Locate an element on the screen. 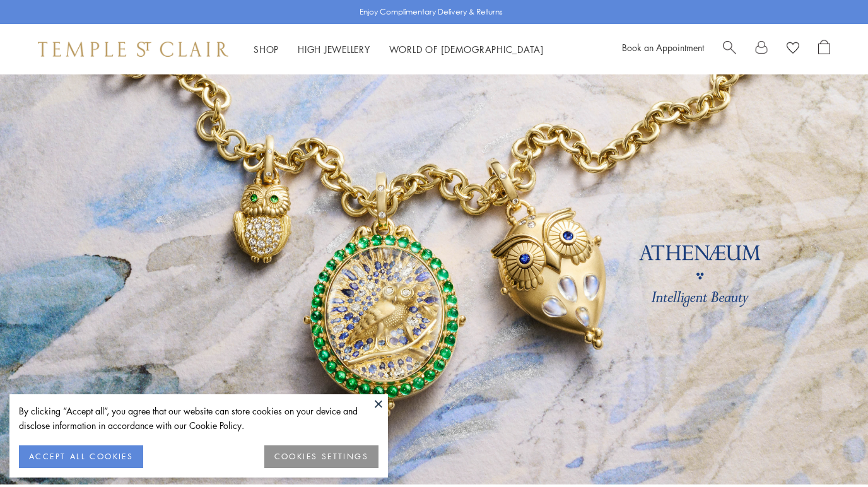  img: Temple St. Clair is located at coordinates (133, 49).